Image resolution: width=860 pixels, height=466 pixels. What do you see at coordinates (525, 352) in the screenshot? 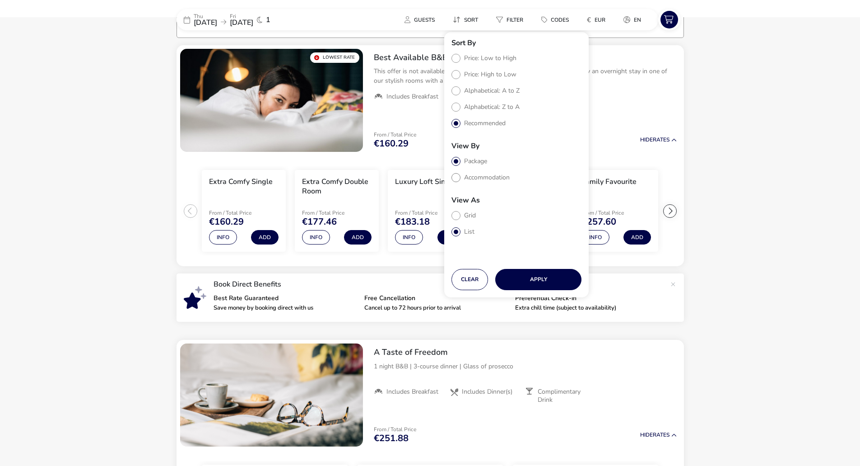
I see `h2: A Taste of Freedom` at bounding box center [525, 352].